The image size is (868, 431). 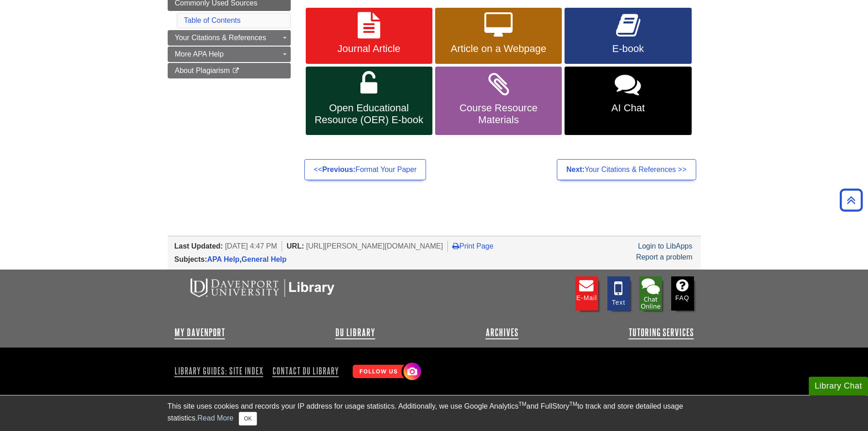 What do you see at coordinates (355, 333) in the screenshot?
I see `a: DU Library` at bounding box center [355, 333].